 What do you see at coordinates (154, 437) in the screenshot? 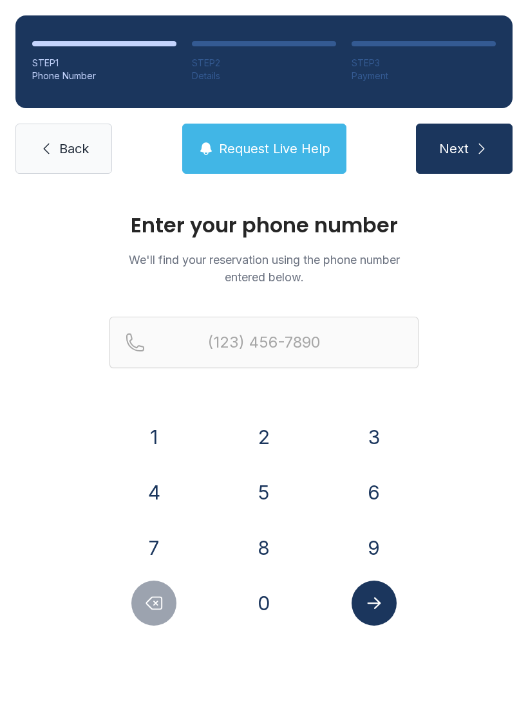
I see `button: 1` at bounding box center [154, 437].